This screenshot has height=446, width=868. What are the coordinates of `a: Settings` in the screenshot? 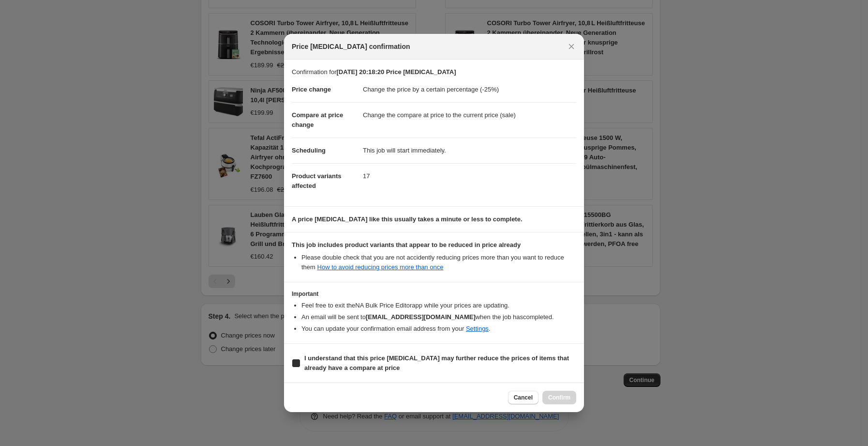 It's located at (477, 328).